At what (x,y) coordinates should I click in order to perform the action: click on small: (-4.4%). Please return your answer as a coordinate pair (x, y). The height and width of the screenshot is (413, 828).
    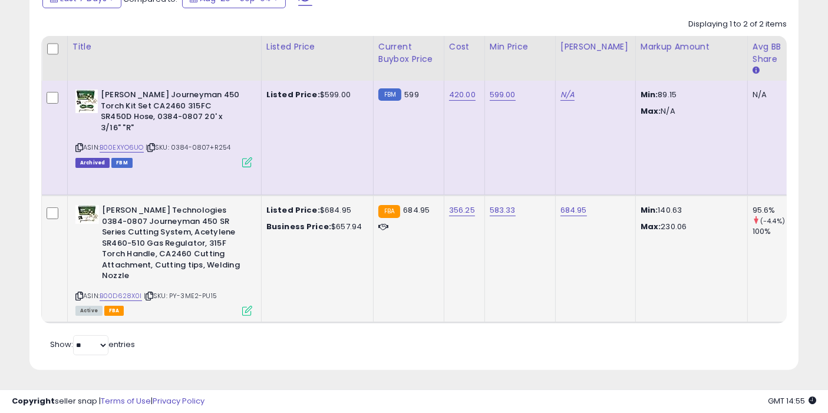
    Looking at the image, I should click on (773, 221).